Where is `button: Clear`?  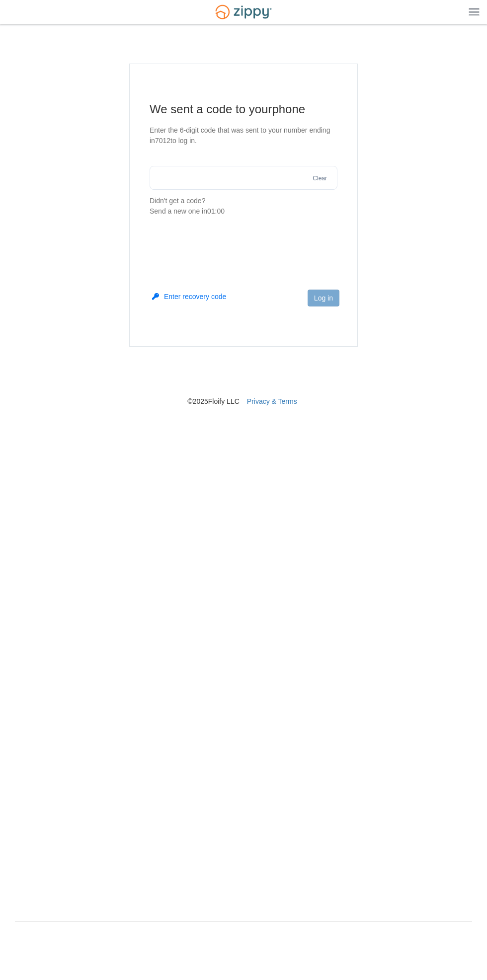 button: Clear is located at coordinates (320, 178).